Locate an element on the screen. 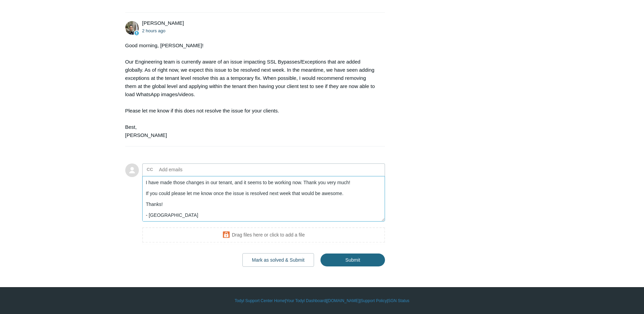  span: Michael Tjader is located at coordinates (163, 23).